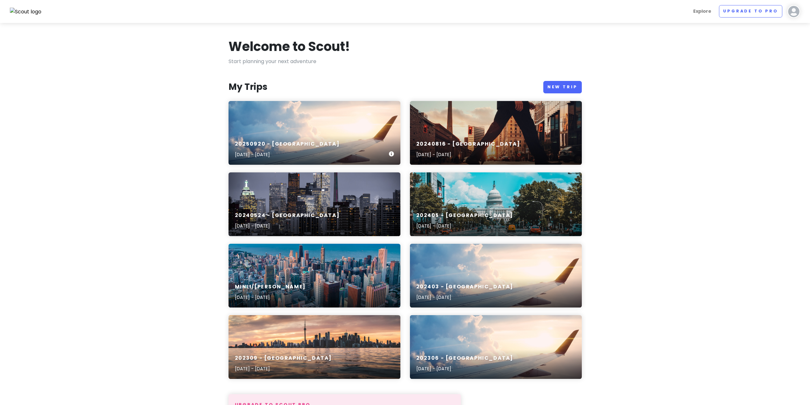 The height and width of the screenshot is (405, 810). I want to click on img: User profile, so click(794, 11).